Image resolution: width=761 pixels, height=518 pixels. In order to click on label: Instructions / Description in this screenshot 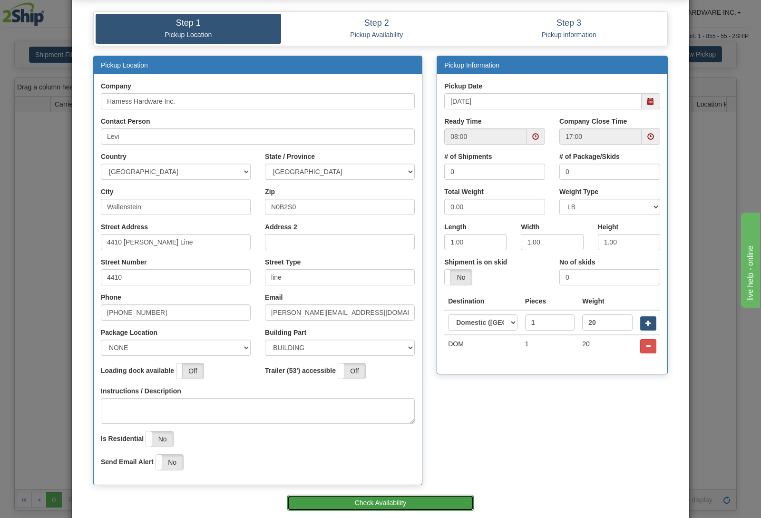, I will do `click(141, 391)`.